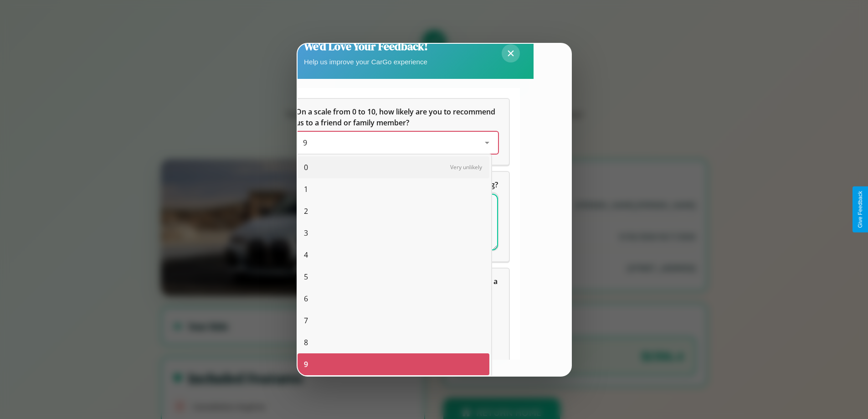 Image resolution: width=868 pixels, height=419 pixels. Describe the element at coordinates (393, 277) in the screenshot. I see `div: 5` at that location.